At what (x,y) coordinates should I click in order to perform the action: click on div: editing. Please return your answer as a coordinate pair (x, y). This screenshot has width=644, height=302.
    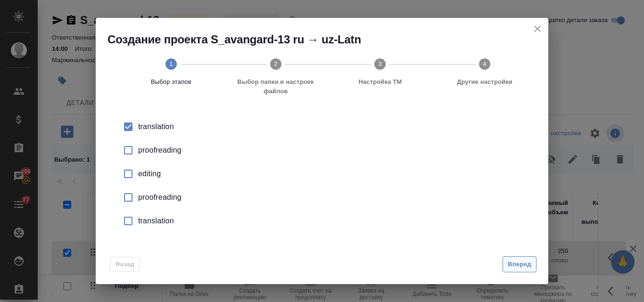
    Looking at the image, I should click on (332, 174).